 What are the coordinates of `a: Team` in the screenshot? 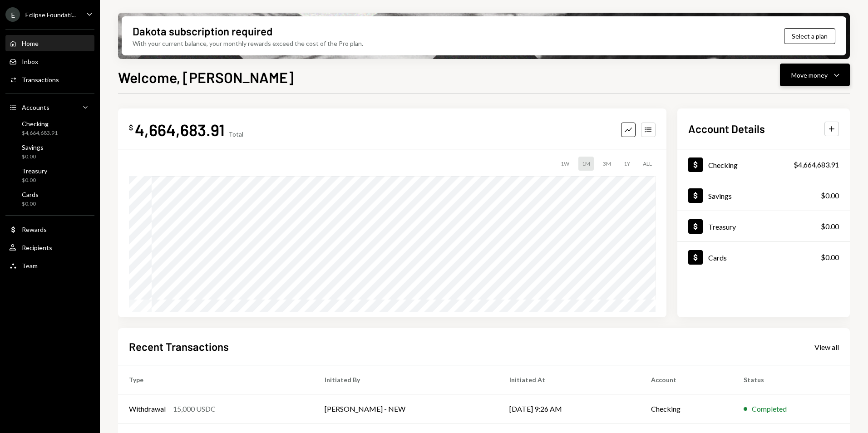 It's located at (50, 265).